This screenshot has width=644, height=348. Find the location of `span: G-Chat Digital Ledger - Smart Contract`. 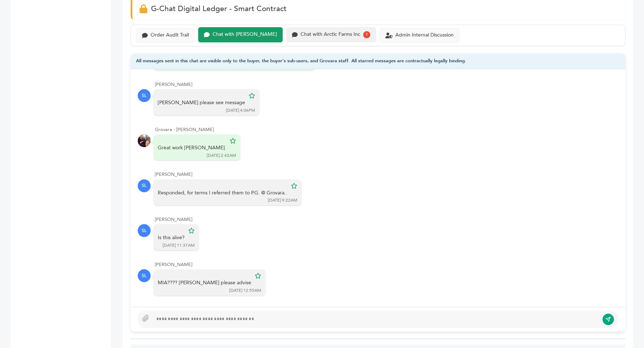

span: G-Chat Digital Ledger - Smart Contract is located at coordinates (219, 9).